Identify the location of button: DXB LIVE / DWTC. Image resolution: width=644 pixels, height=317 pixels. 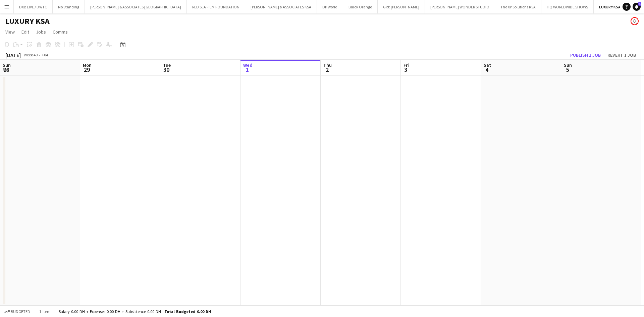
(33, 7).